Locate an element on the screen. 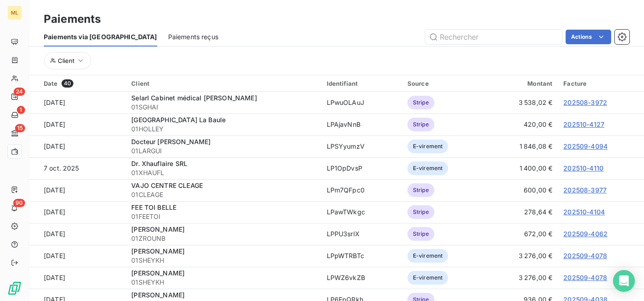  td: LPm7QFpc0 is located at coordinates (361, 190).